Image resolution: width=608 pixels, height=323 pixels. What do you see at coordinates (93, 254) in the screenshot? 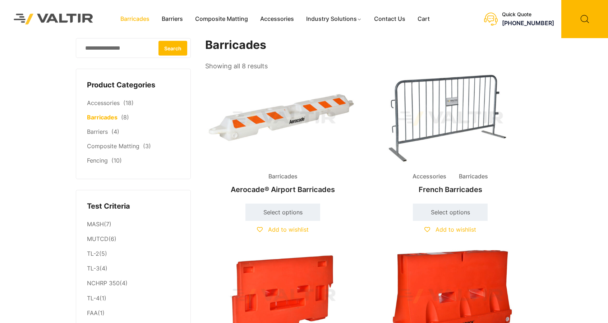
I see `a: TL-2` at bounding box center [93, 254].